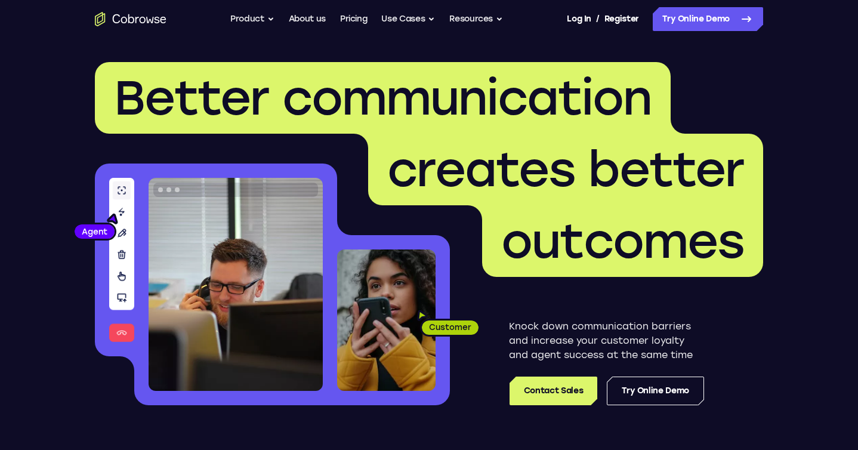  I want to click on span: creates better, so click(566, 169).